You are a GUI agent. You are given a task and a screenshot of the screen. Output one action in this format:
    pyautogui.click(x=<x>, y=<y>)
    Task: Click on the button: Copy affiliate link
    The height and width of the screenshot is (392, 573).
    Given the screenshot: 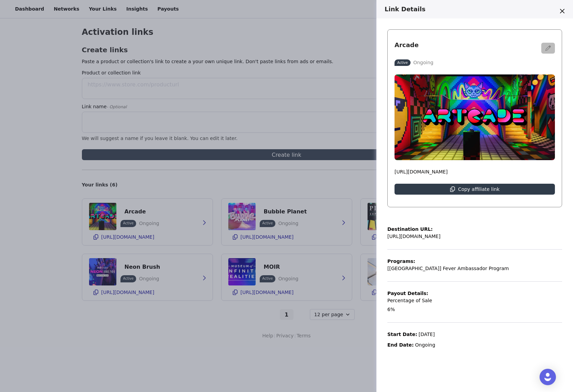 What is the action you would take?
    pyautogui.click(x=475, y=189)
    